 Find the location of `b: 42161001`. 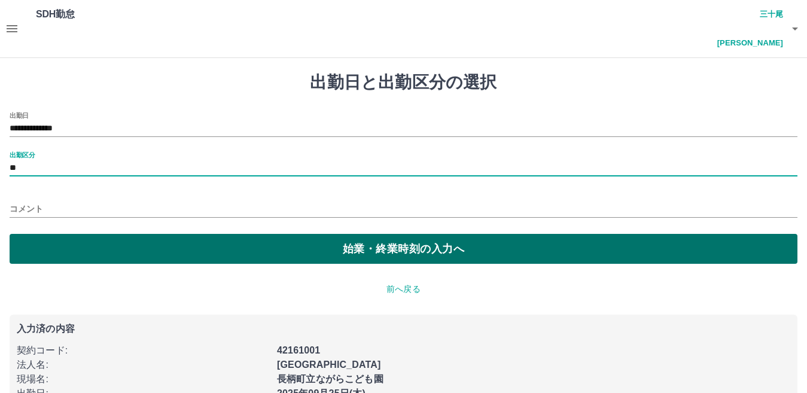

b: 42161001 is located at coordinates (298, 350).